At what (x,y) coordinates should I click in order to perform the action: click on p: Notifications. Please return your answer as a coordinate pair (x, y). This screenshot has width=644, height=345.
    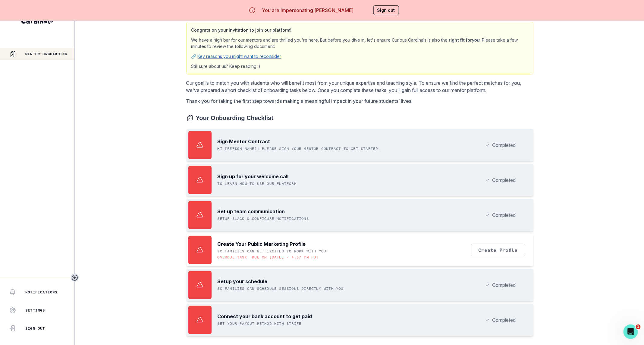
    Looking at the image, I should click on (41, 292).